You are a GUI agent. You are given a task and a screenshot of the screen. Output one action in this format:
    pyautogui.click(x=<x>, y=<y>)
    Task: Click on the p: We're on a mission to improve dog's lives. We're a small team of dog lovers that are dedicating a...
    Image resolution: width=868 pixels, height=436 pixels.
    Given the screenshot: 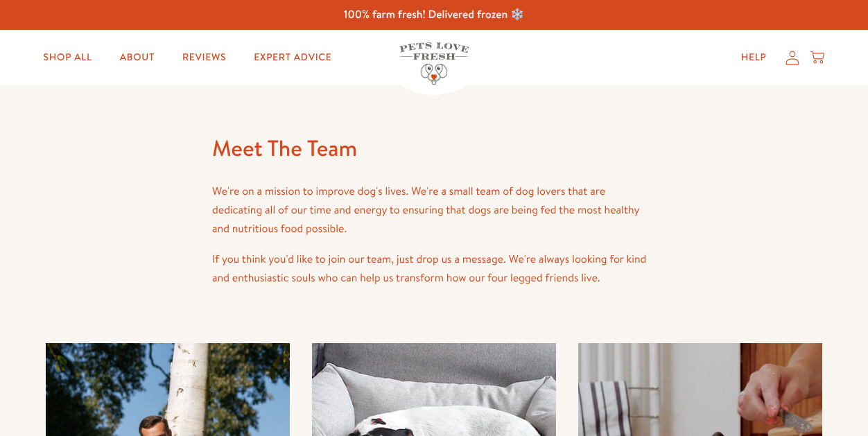 What is the action you would take?
    pyautogui.click(x=434, y=210)
    